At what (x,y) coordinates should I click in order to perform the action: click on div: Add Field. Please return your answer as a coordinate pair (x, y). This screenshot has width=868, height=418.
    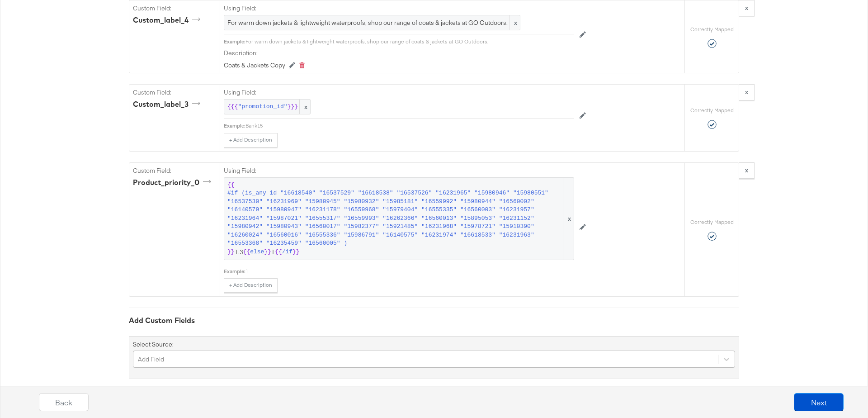
    Looking at the image, I should click on (151, 359).